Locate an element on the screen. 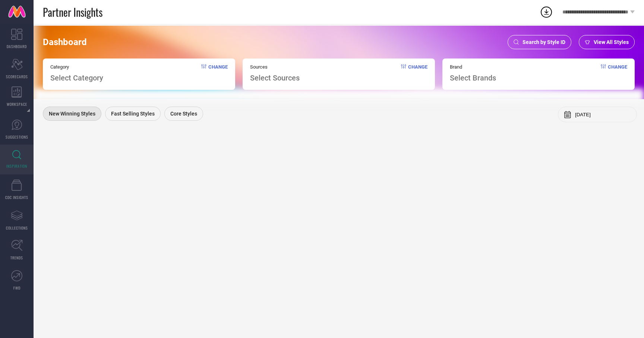  span: Select Sources is located at coordinates (274, 78).